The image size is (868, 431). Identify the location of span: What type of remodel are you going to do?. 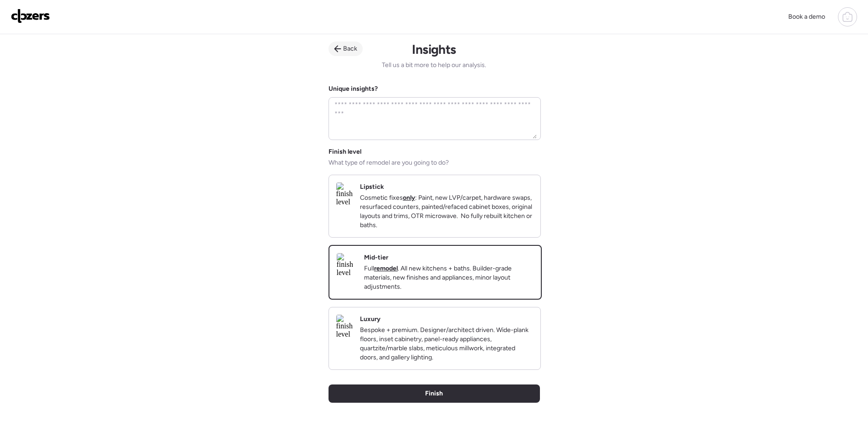
(389, 163).